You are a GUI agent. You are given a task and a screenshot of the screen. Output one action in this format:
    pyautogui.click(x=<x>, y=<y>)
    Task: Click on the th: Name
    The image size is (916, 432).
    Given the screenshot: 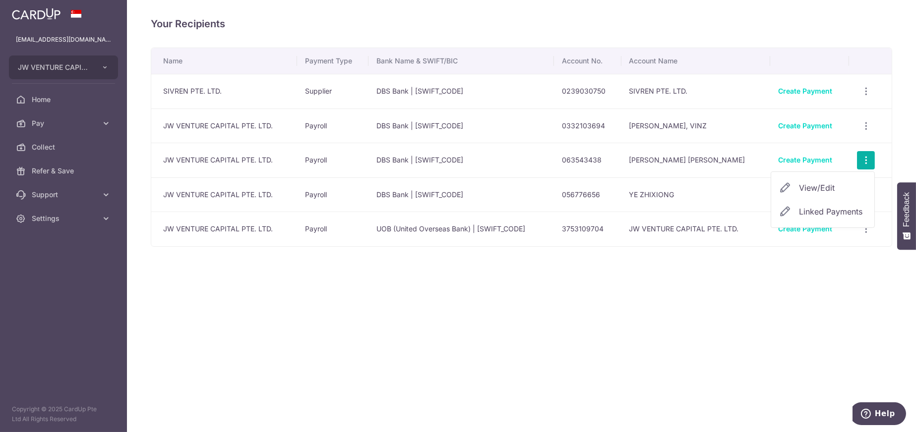 What is the action you would take?
    pyautogui.click(x=224, y=61)
    